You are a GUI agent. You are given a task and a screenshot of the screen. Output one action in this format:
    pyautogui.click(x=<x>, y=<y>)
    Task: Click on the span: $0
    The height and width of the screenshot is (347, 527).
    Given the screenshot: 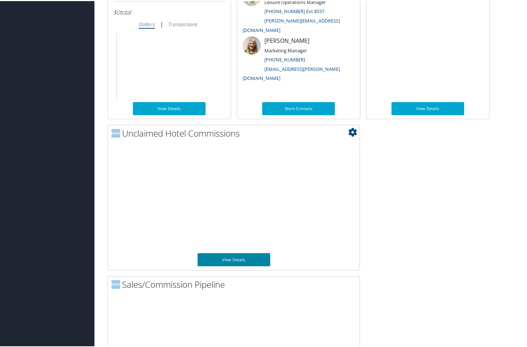 What is the action you would take?
    pyautogui.click(x=116, y=11)
    